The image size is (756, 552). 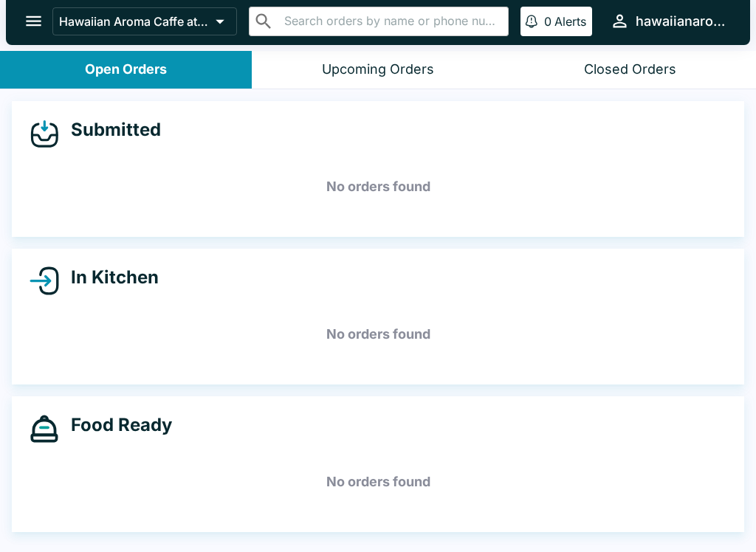 What do you see at coordinates (569, 21) in the screenshot?
I see `p: Alerts` at bounding box center [569, 21].